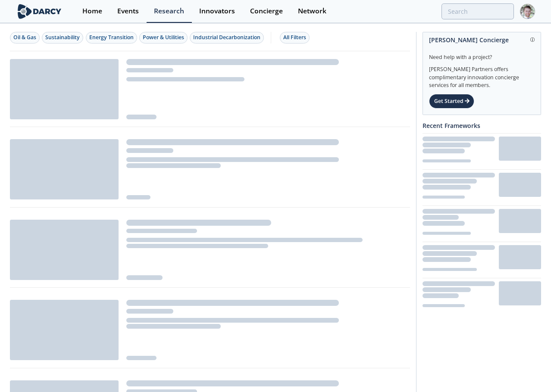 This screenshot has width=551, height=392. Describe the element at coordinates (163, 37) in the screenshot. I see `div: Power & Utilities` at that location.